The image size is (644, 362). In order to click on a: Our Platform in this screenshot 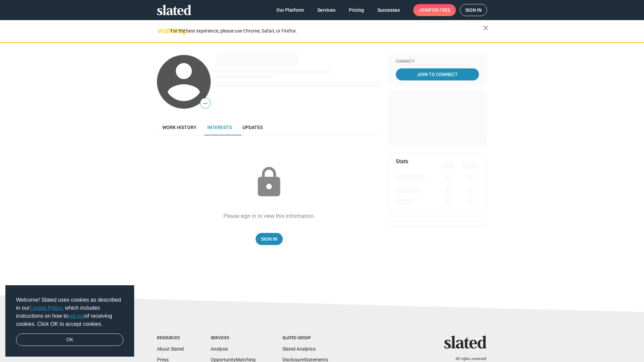, I will do `click(290, 10)`.